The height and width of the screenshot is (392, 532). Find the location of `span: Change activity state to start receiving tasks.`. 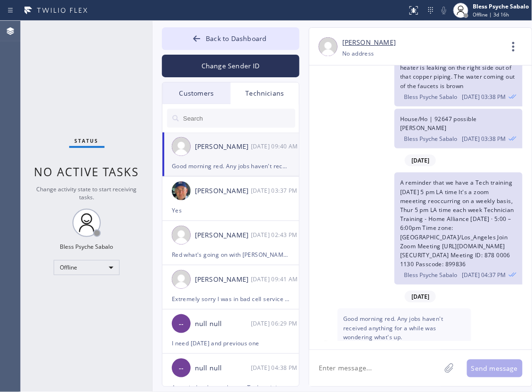

span: Change activity state to start receiving tasks. is located at coordinates (87, 193).